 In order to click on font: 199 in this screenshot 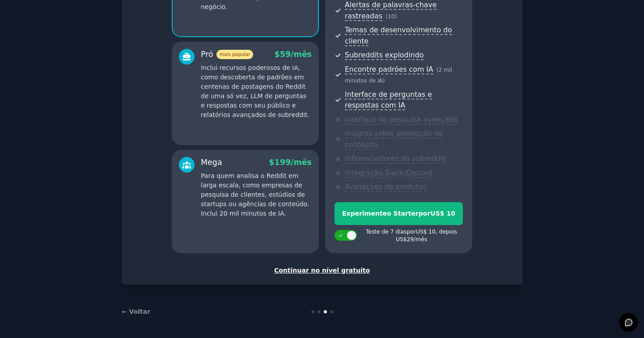, I will do `click(283, 162)`.